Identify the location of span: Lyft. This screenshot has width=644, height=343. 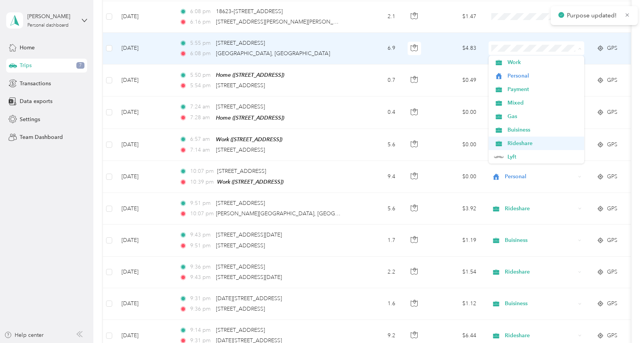
(543, 157).